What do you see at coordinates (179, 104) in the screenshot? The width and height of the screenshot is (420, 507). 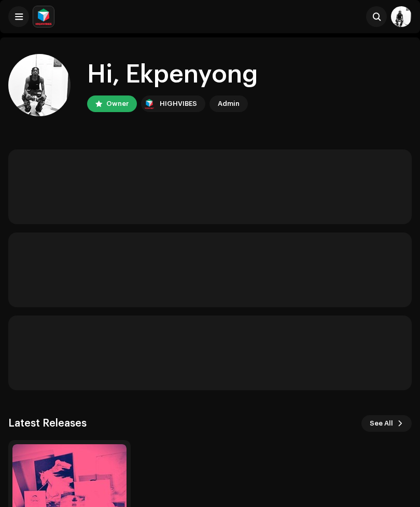 I see `div: HIGHVIBES` at bounding box center [179, 104].